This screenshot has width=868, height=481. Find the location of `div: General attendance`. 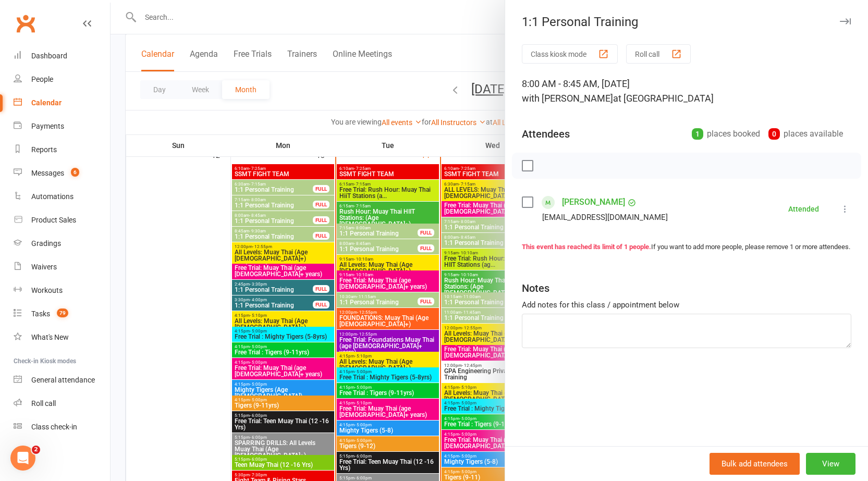

div: General attendance is located at coordinates (63, 380).